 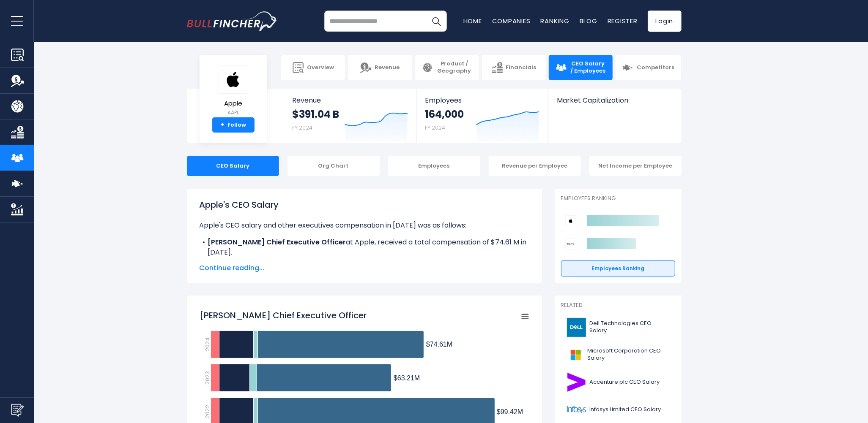 What do you see at coordinates (364, 268) in the screenshot?
I see `span: Continue reading...` at bounding box center [364, 268].